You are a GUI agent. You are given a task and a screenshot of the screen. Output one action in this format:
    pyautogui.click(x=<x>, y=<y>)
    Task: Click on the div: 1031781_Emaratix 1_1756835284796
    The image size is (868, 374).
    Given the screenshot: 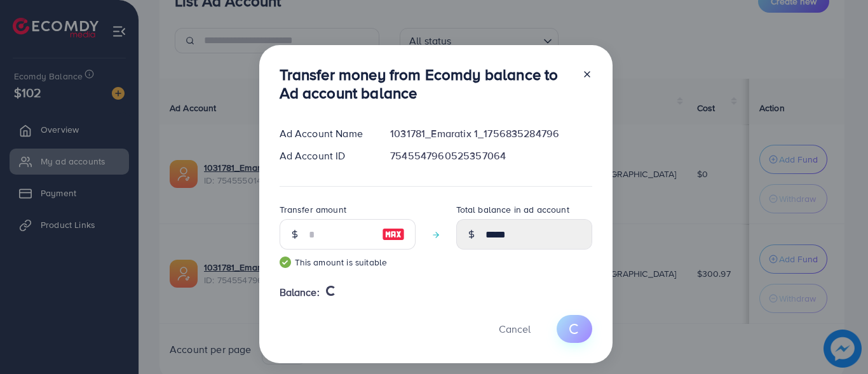 What is the action you would take?
    pyautogui.click(x=490, y=133)
    